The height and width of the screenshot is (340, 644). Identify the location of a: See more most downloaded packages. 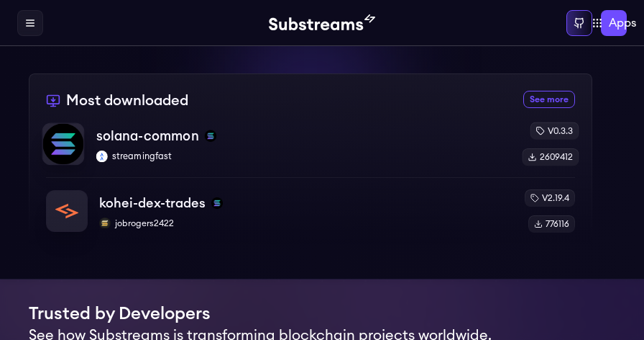
(550, 99).